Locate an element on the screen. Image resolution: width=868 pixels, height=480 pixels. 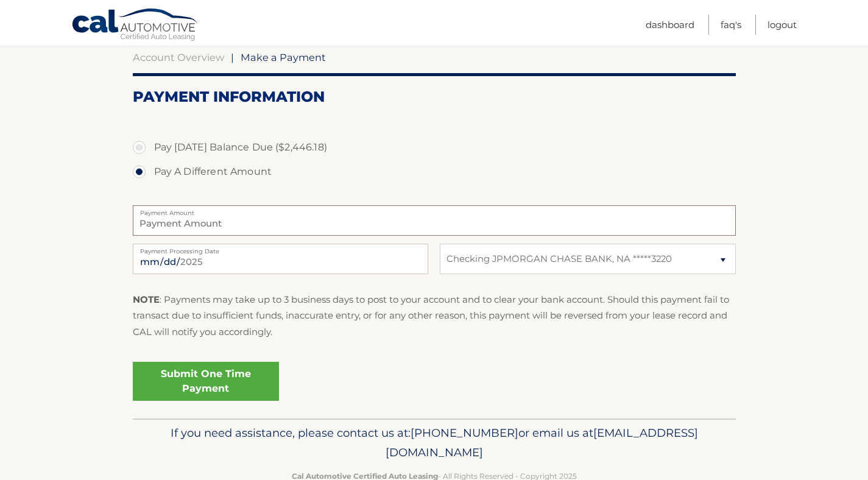
strong: NOTE is located at coordinates (146, 299).